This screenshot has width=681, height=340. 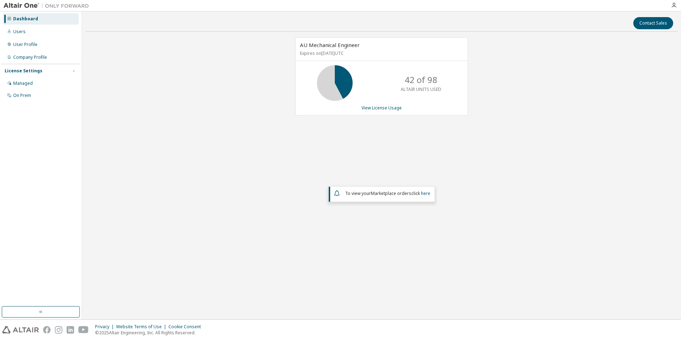 I want to click on p: © 2025 Altair Engineering, Inc. All Rights Reserved., so click(x=150, y=332).